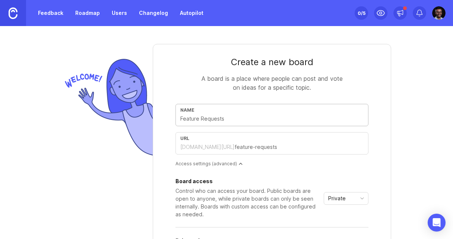  Describe the element at coordinates (87, 13) in the screenshot. I see `a: Roadmap` at that location.